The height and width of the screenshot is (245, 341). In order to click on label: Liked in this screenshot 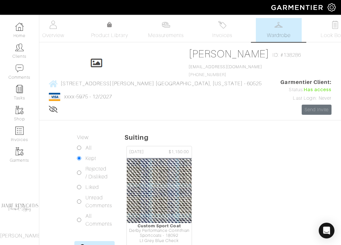, I will do `click(92, 187)`.